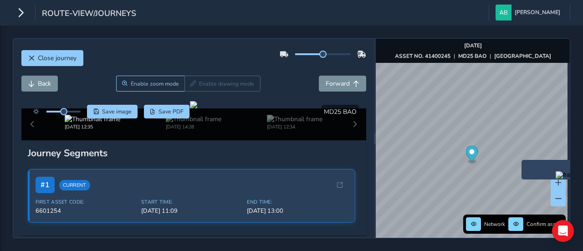 Image resolution: width=583 pixels, height=251 pixels. What do you see at coordinates (57, 58) in the screenshot?
I see `span: Close journey` at bounding box center [57, 58].